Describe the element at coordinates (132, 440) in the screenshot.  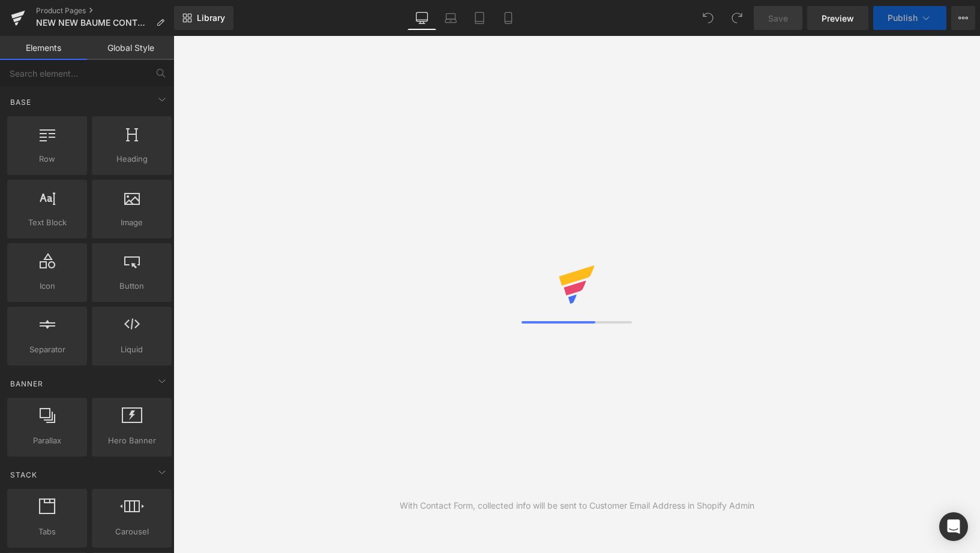
I see `span: Hero Banner` at that location.